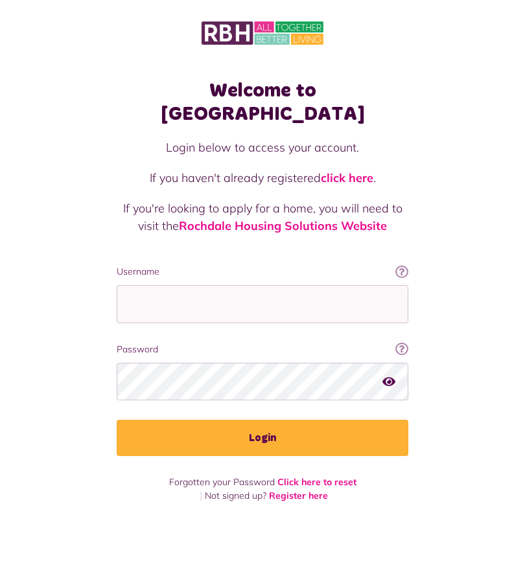 This screenshot has height=583, width=525. Describe the element at coordinates (282, 225) in the screenshot. I see `a: Rochdale Housing Solutions Website` at that location.